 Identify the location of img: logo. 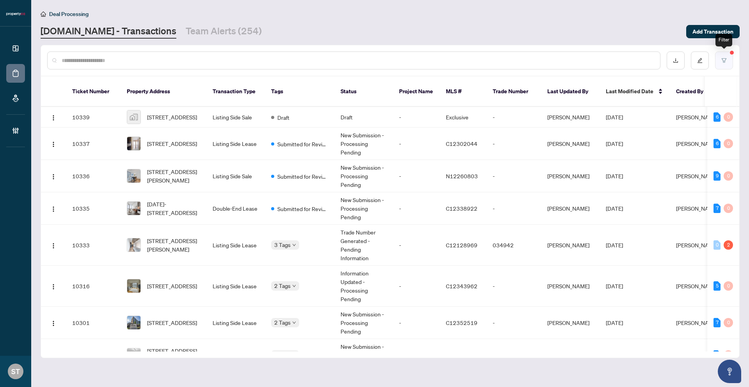
(16, 14).